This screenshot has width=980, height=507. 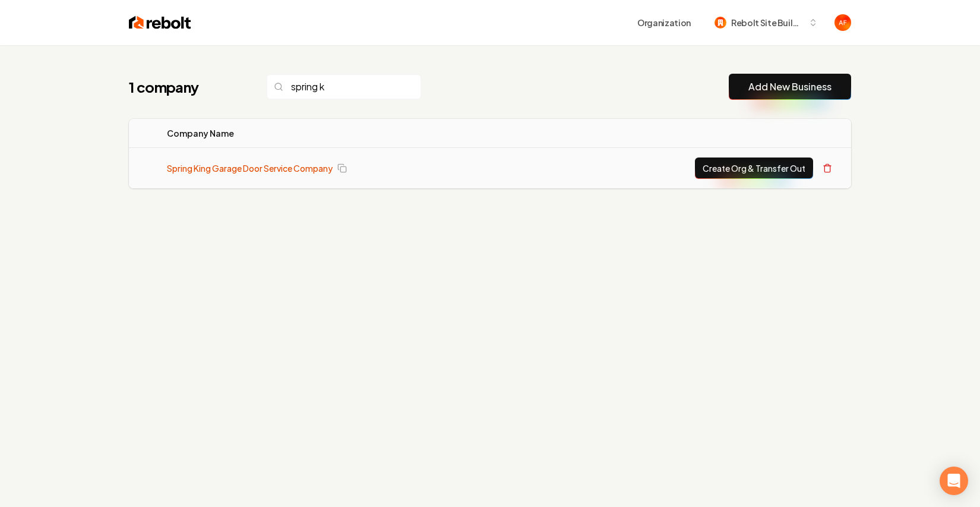 What do you see at coordinates (753, 168) in the screenshot?
I see `button: Create Org & Transfer Out` at bounding box center [753, 168].